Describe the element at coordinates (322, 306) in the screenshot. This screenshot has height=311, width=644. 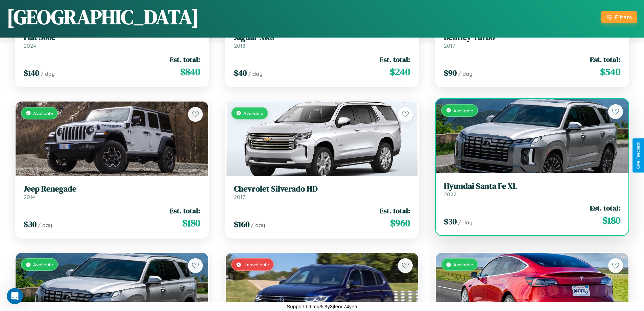
I see `p: Support ID: mg3ij9y3jteoc74yea` at that location.